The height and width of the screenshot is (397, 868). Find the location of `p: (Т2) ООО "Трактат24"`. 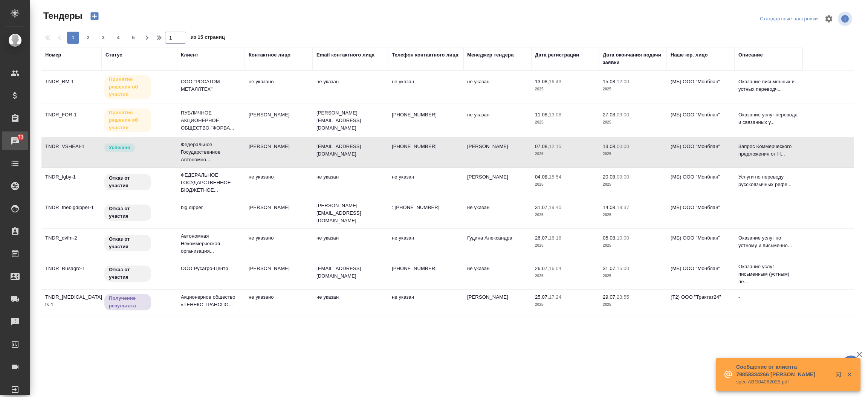

p: (Т2) ООО "Трактат24" is located at coordinates (701, 297).